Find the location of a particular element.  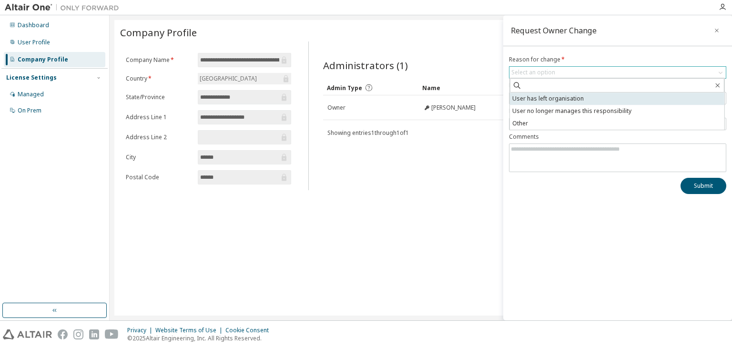

div: Privacy is located at coordinates (141, 330).